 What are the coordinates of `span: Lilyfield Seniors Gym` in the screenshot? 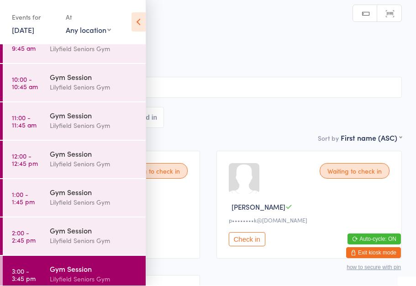 It's located at (201, 56).